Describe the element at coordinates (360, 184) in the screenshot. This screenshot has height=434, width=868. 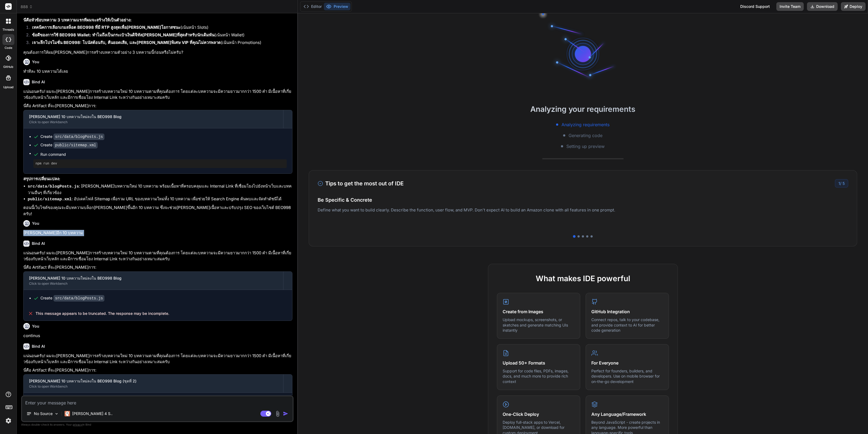
I see `h3: Tips to get the most out of IDE` at that location.